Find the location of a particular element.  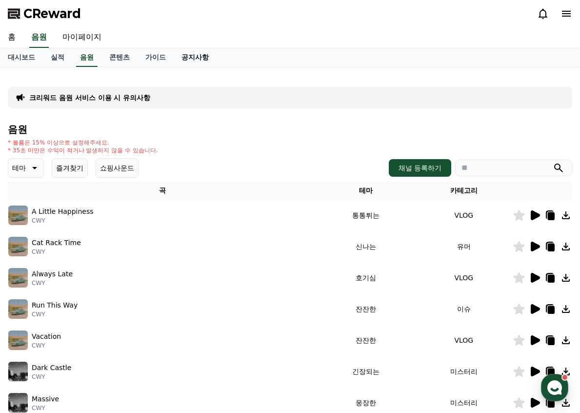

td: 긴장되는 is located at coordinates (366, 371).